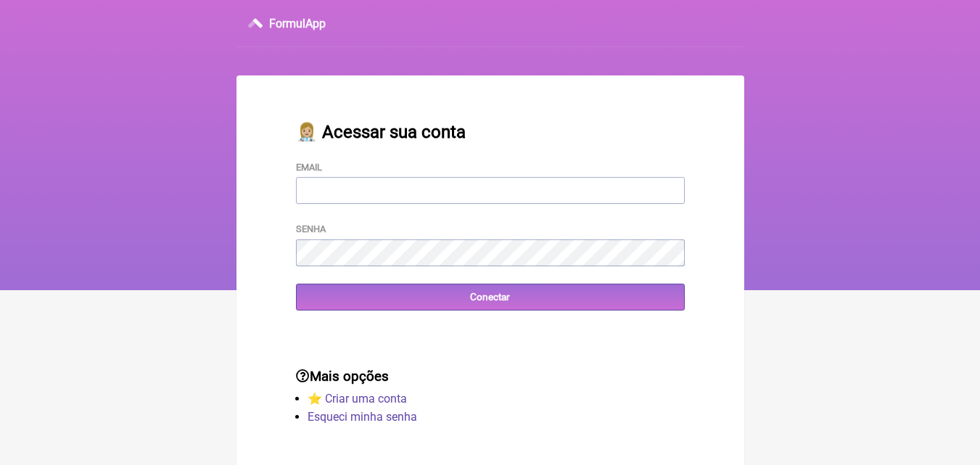 The image size is (980, 465). Describe the element at coordinates (357, 399) in the screenshot. I see `a: ⭐️ Criar uma conta` at that location.